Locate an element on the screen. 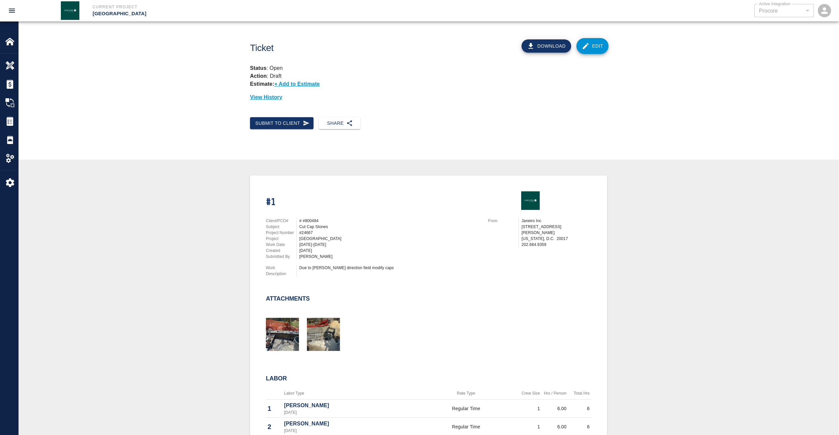 Image resolution: width=839 pixels, height=435 pixels. strong: Action is located at coordinates (258, 76).